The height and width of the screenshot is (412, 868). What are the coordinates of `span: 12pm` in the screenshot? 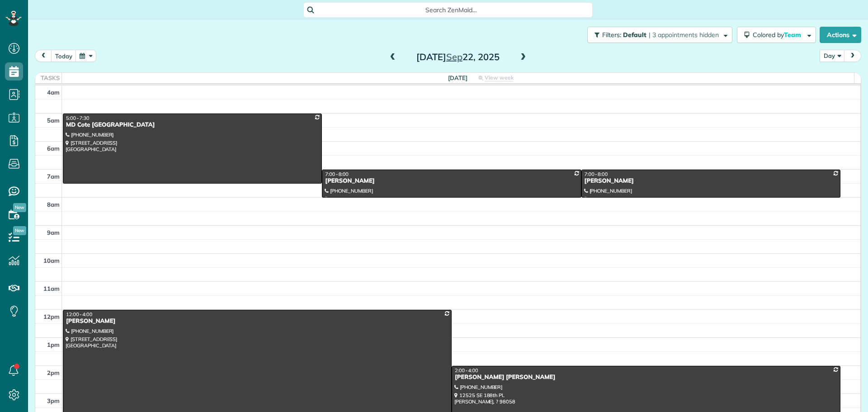 It's located at (52, 317).